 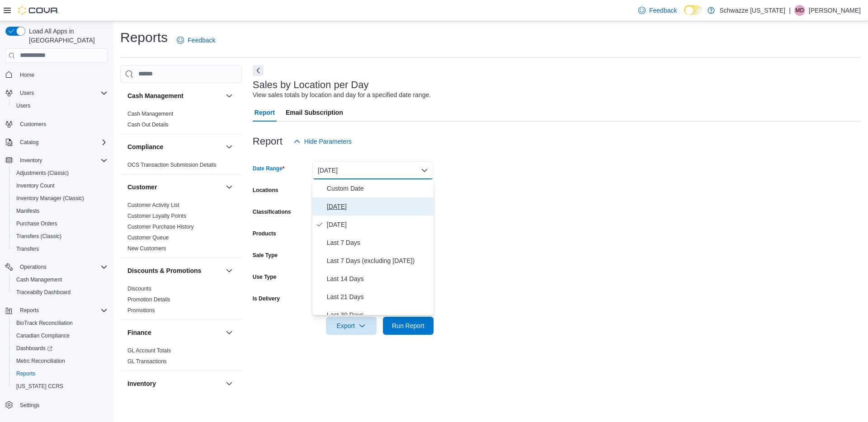 I want to click on div: Discounts & Promotions, so click(x=181, y=301).